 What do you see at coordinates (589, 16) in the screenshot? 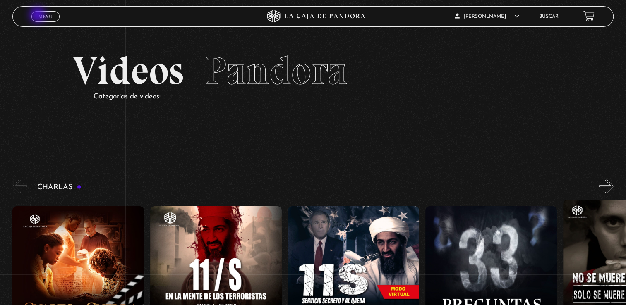
I see `a: View your shopping cart` at bounding box center [589, 16].